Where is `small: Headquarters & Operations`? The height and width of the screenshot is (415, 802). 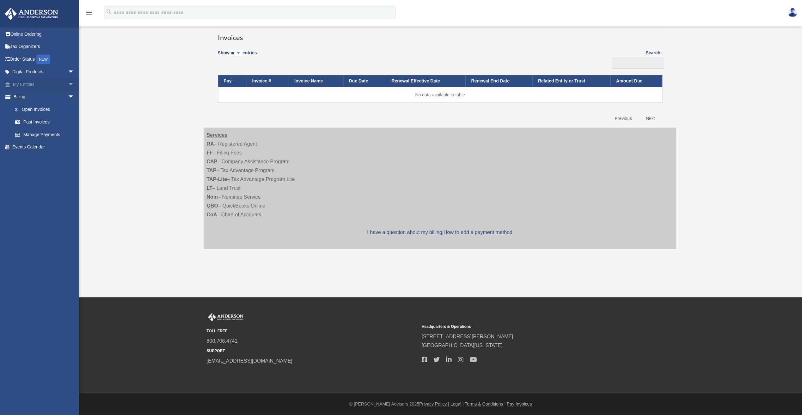 small: Headquarters & Operations is located at coordinates (527, 327).